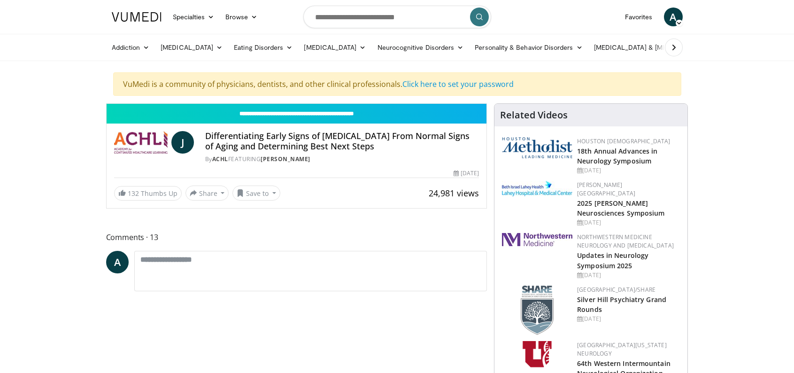 The image size is (794, 373). What do you see at coordinates (638, 17) in the screenshot?
I see `a: Favorites` at bounding box center [638, 17].